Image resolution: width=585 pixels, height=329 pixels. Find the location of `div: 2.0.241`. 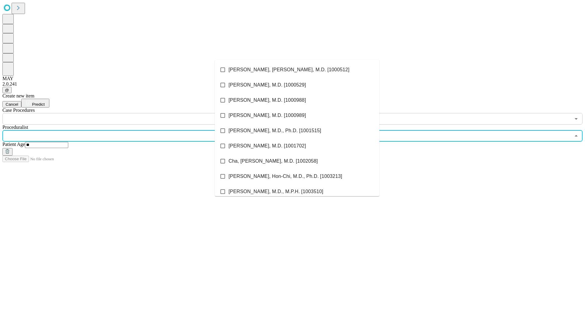

div: 2.0.241 is located at coordinates (293, 84).